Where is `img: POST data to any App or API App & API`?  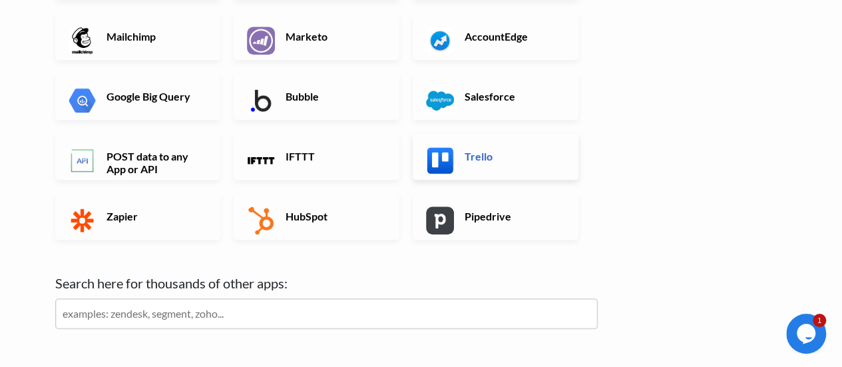 img: POST data to any App or API App & API is located at coordinates (83, 160).